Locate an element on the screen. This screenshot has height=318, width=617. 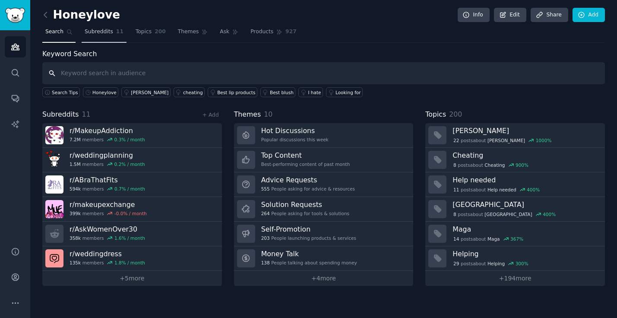
a: r/weddingplanning1.5Mmembers0.2% / month is located at coordinates (132, 160).